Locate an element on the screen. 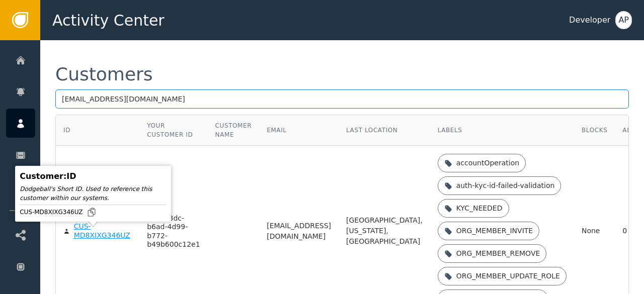 The image size is (644, 294). div: Customer : ID is located at coordinates (93, 176).